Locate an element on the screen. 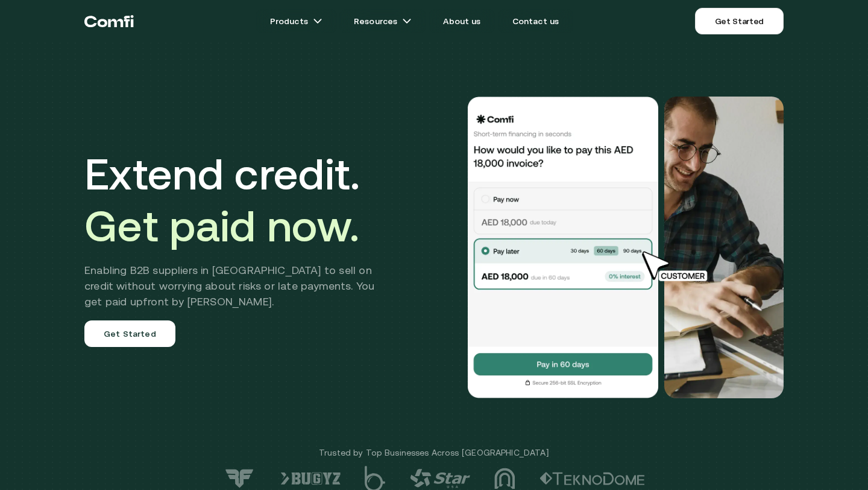  img: logo-7 is located at coordinates (239, 479).